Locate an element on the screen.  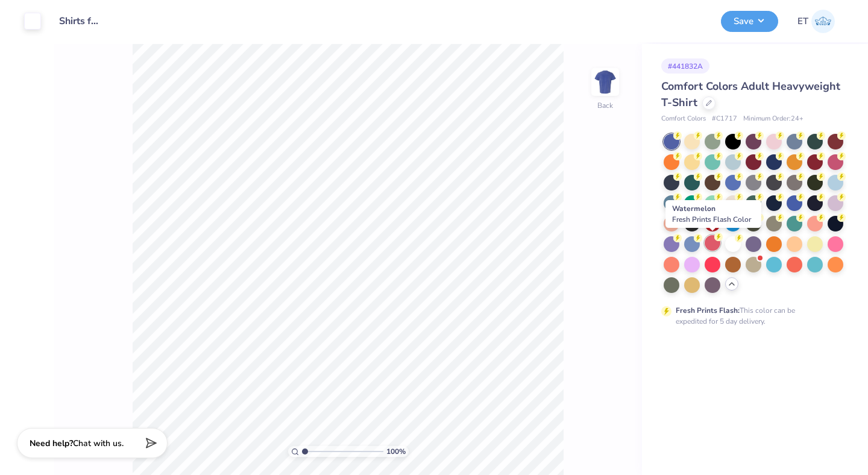
img: Elaina Thomas is located at coordinates (823, 21).